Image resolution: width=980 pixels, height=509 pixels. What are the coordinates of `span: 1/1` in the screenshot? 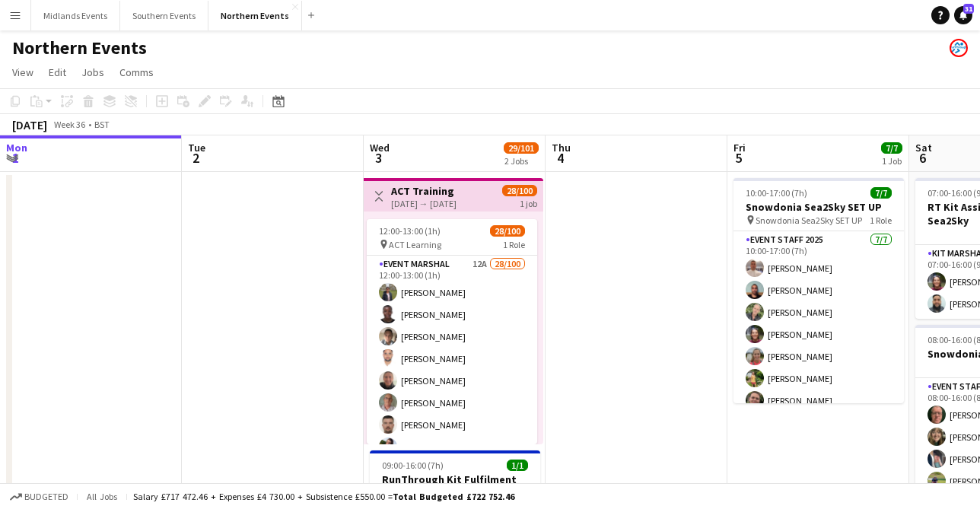 It's located at (517, 465).